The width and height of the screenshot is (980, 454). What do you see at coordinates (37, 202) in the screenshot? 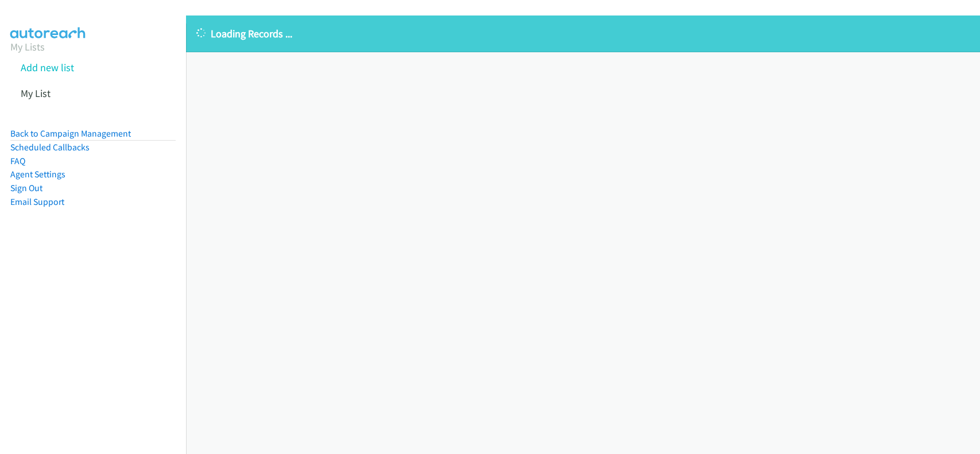
I see `a: Email Support` at bounding box center [37, 202].